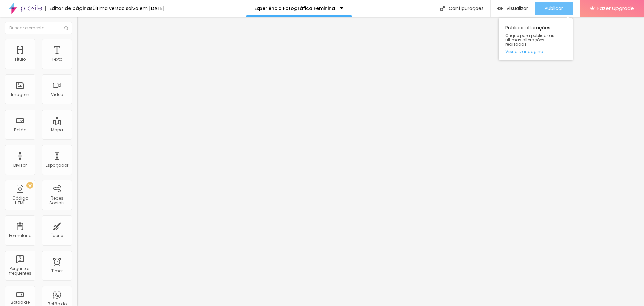 The image size is (644, 306). Describe the element at coordinates (38, 28) in the screenshot. I see `input: Buscar elemento` at that location.